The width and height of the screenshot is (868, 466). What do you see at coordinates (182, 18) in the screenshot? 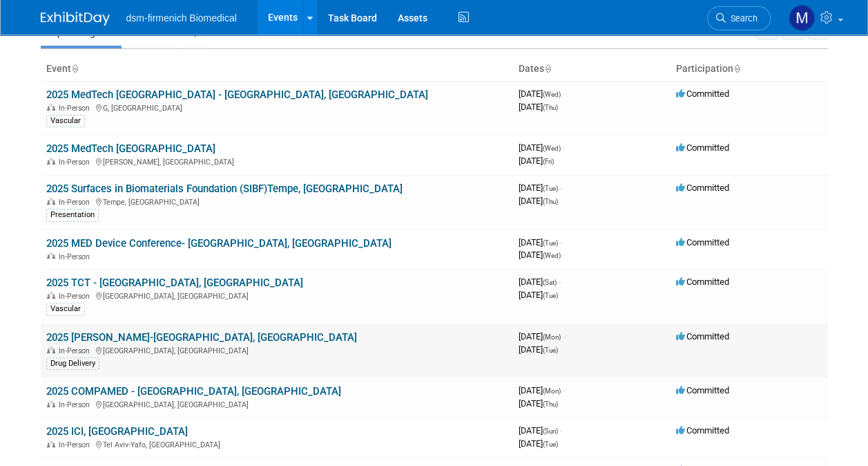
I see `span: dsm-firmenich Biomedical` at bounding box center [182, 18].